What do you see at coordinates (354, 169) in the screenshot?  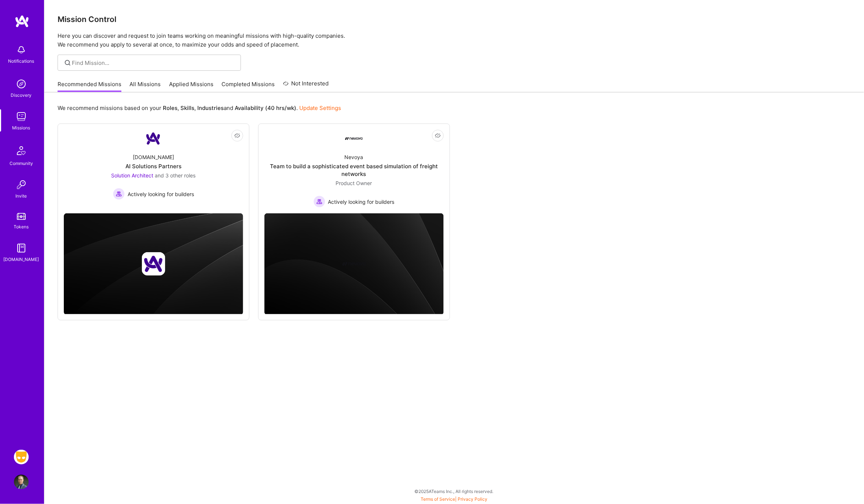 I see `a: Company LogoNevoyaTeam to build a sophisticated event based simulation of freight networksProduct...` at bounding box center [354, 169].